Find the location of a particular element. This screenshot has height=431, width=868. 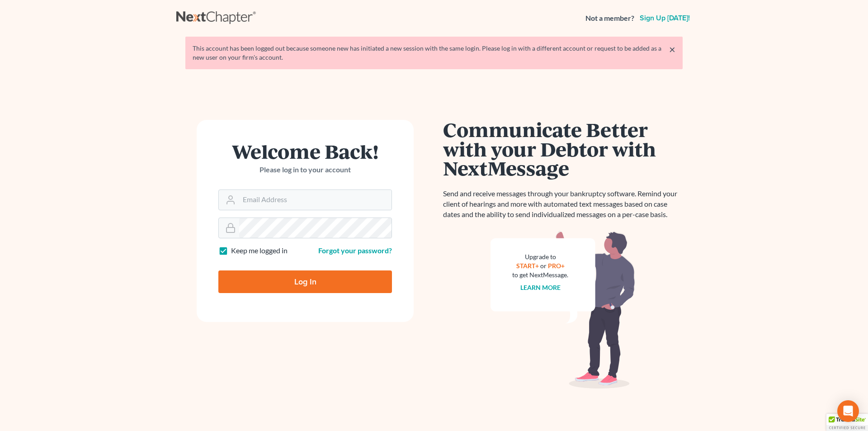

span: or is located at coordinates (544, 265).